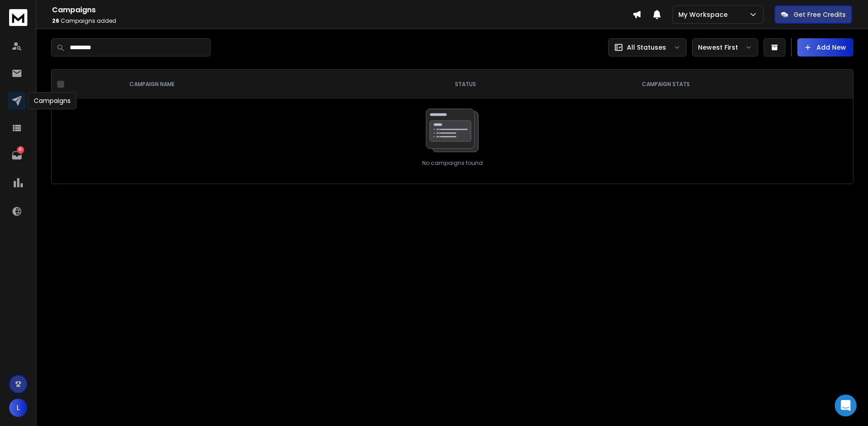 Image resolution: width=868 pixels, height=426 pixels. Describe the element at coordinates (18, 408) in the screenshot. I see `span: L` at that location.